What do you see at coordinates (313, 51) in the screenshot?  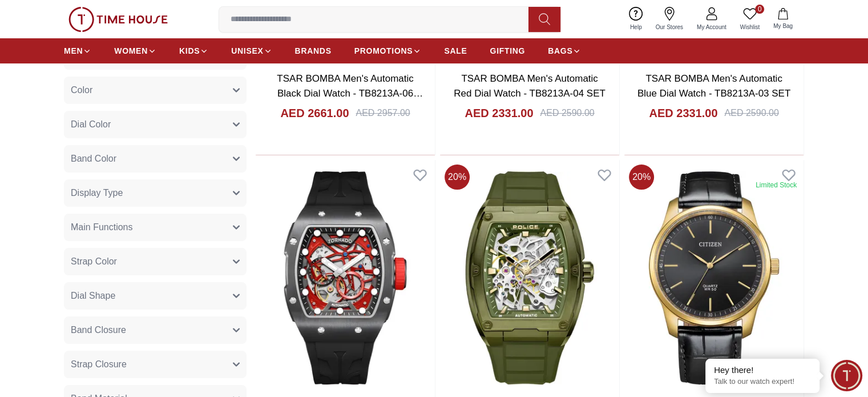 I see `span: BRANDS` at bounding box center [313, 51].